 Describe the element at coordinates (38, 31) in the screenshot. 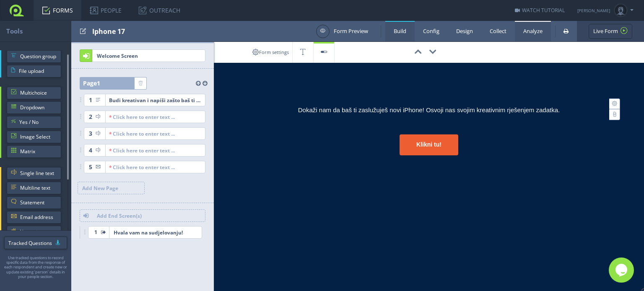

I see `div: Tools` at that location.